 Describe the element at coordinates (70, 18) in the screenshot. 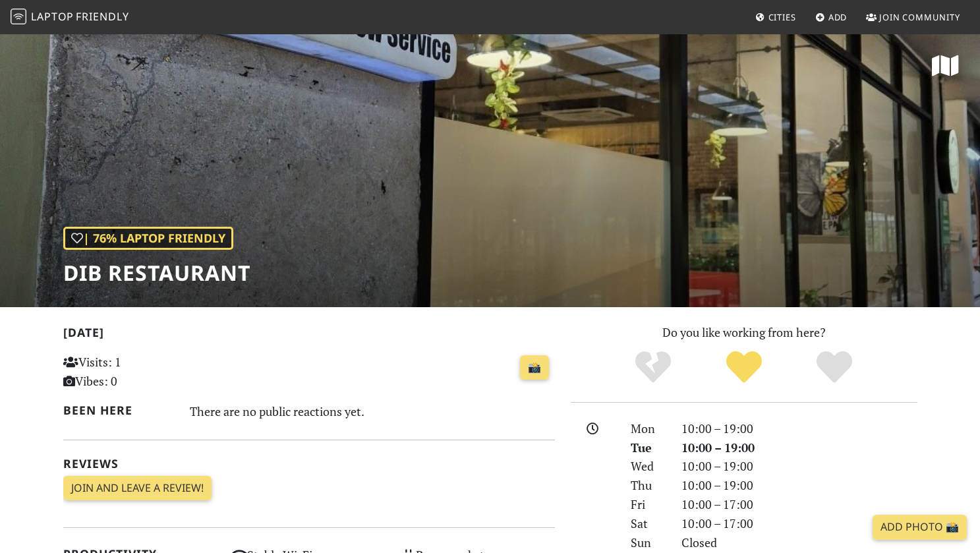

I see `a: LaptopFriendly LaptopFriendly` at that location.